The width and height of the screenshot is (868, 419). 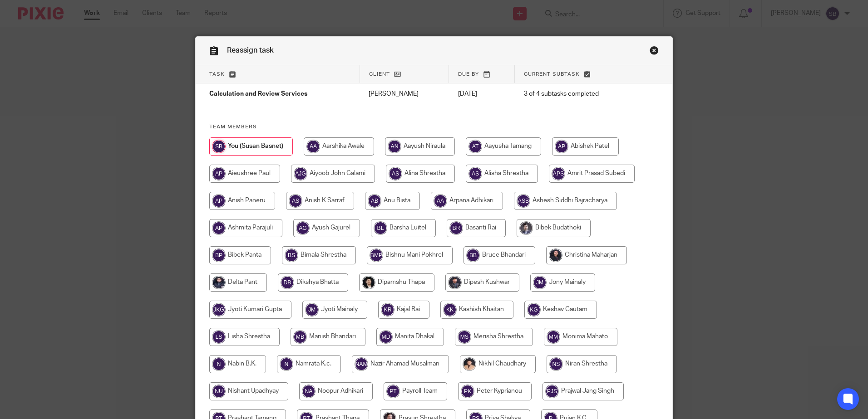 I want to click on h4: Team members, so click(x=434, y=127).